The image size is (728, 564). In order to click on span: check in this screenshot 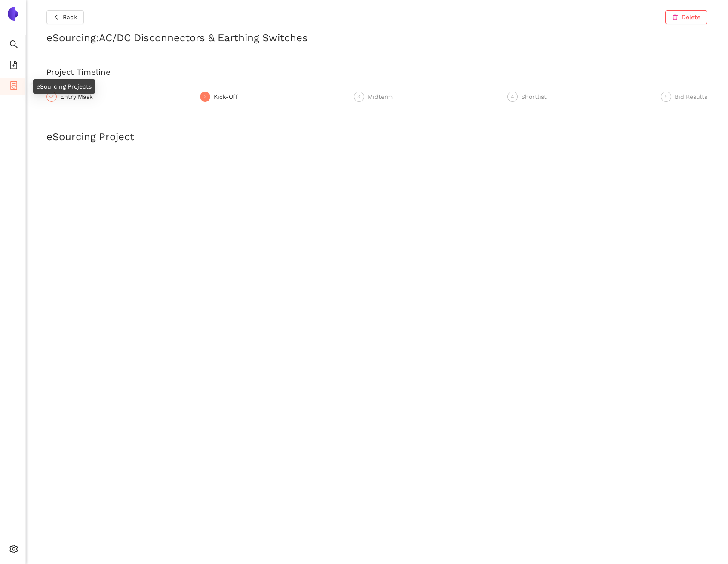, I will do `click(52, 97)`.